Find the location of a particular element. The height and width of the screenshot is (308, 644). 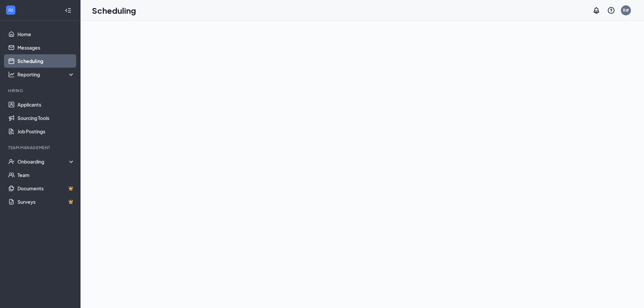

div: R# is located at coordinates (626, 10).